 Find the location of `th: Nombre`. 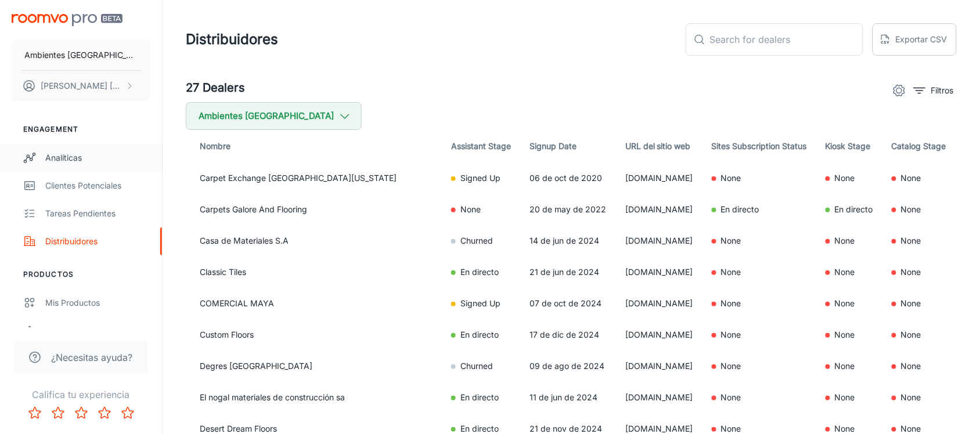

th: Nombre is located at coordinates (314, 146).